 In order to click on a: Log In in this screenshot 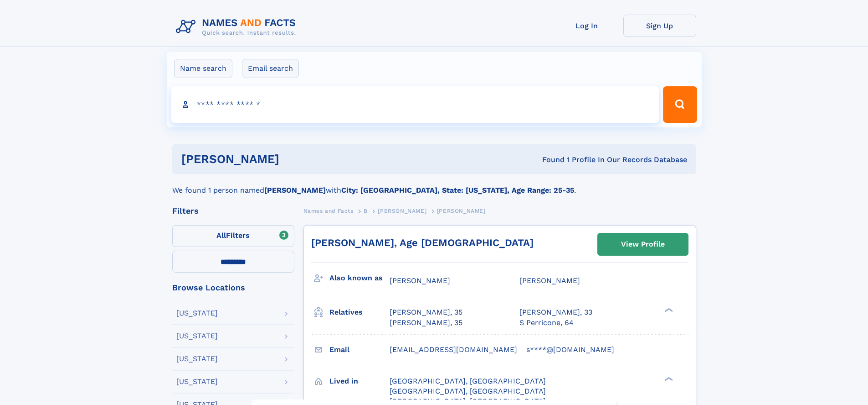, I will do `click(587, 26)`.